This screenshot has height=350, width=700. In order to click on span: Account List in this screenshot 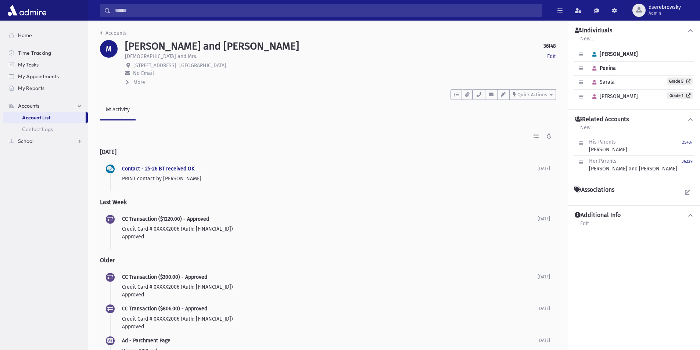, I will do `click(36, 118)`.